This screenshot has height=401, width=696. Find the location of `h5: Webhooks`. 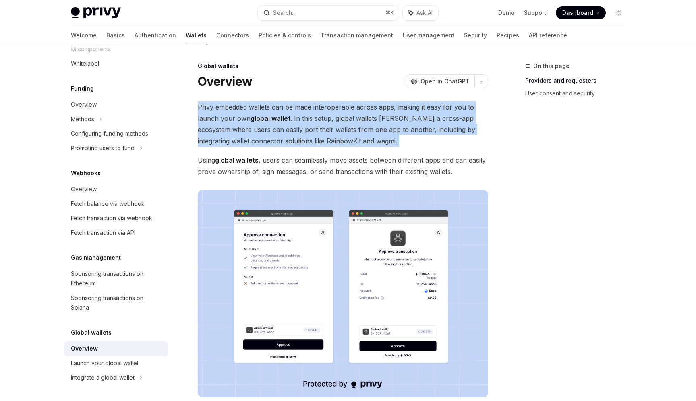

h5: Webhooks is located at coordinates (86, 173).